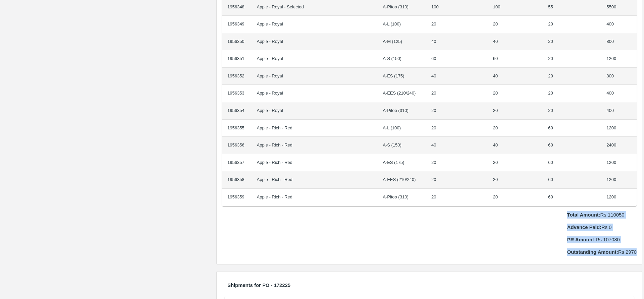 This screenshot has width=644, height=299. Describe the element at coordinates (401, 42) in the screenshot. I see `td: A-M (125)` at that location.